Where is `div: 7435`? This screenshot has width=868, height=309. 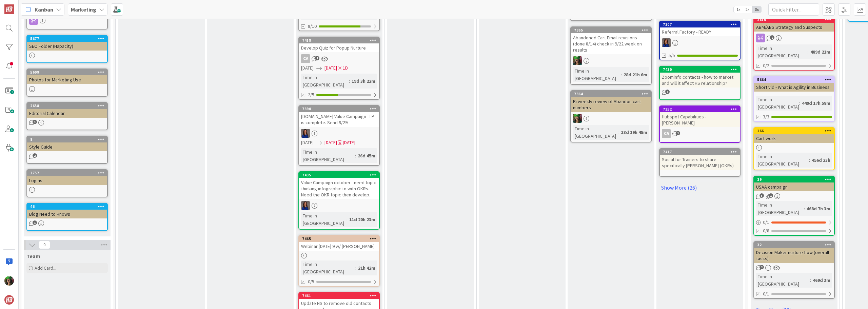 div: 7435 is located at coordinates (339, 175).